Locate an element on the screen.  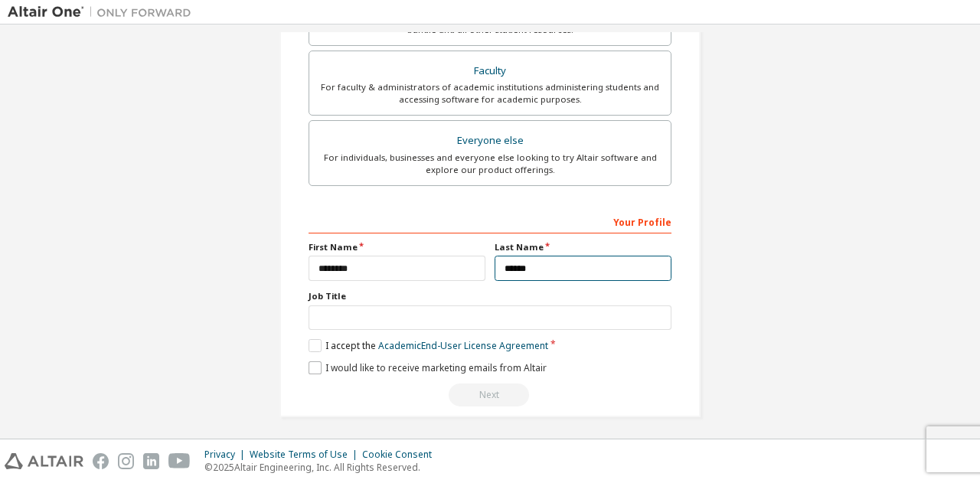
label: I would like to receive marketing emails from Altair is located at coordinates (427, 367).